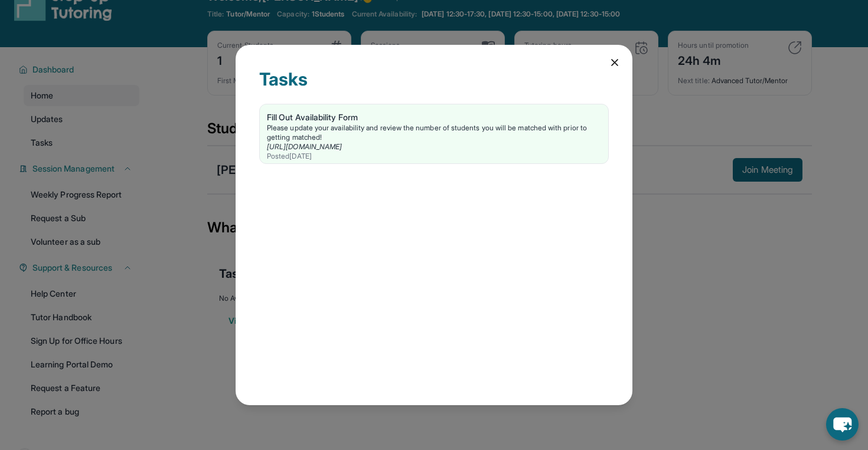  Describe the element at coordinates (434, 134) in the screenshot. I see `a: Fill Out Availability FormPlease update your availability and review the number of students you w...` at that location.